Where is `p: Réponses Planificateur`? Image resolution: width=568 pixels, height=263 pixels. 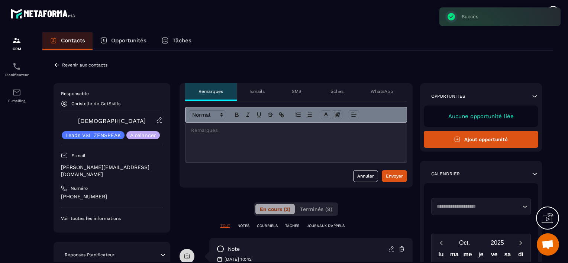
p: Réponses Planificateur is located at coordinates (90, 255).